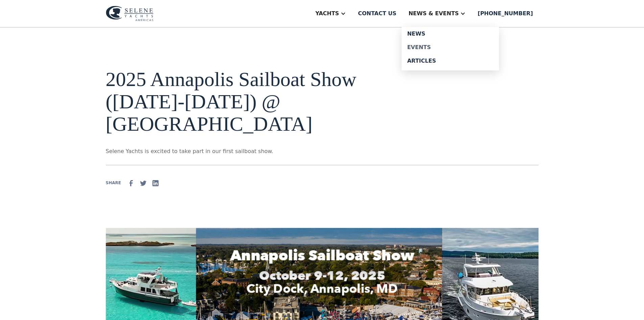 The image size is (644, 320). What do you see at coordinates (450, 61) in the screenshot?
I see `div: Articles` at bounding box center [450, 61].